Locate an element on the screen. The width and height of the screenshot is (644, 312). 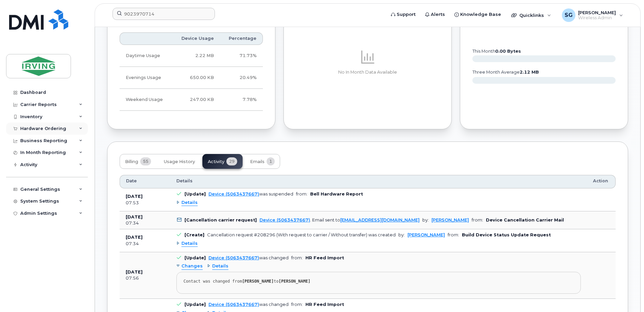
span: Alerts is located at coordinates (438, 14).